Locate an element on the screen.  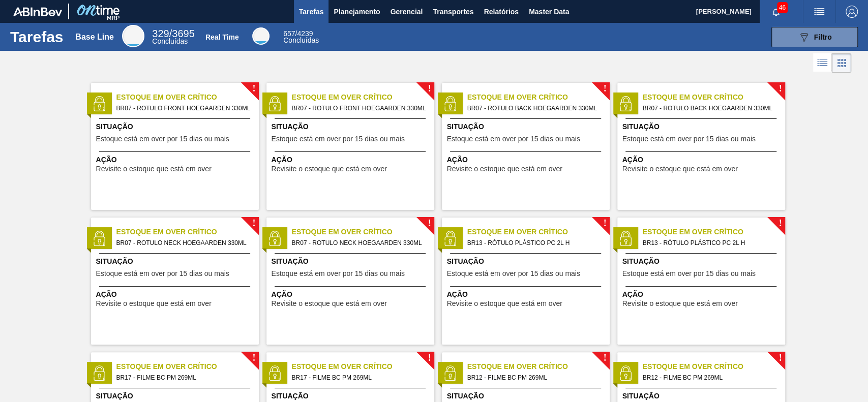
span: Master Data is located at coordinates (548, 12).